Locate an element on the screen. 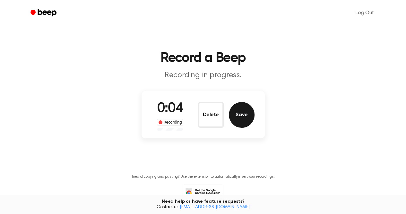  h1: Record a Beep is located at coordinates (203, 58).